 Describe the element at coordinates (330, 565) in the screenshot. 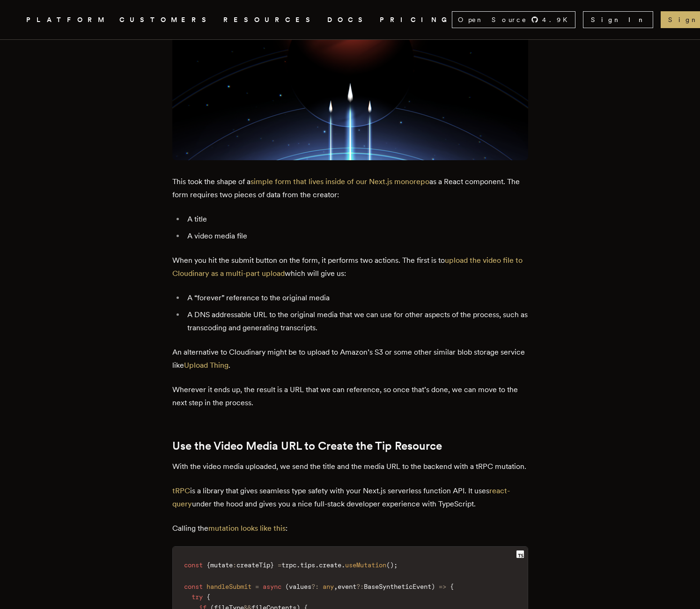

I see `span: create` at that location.